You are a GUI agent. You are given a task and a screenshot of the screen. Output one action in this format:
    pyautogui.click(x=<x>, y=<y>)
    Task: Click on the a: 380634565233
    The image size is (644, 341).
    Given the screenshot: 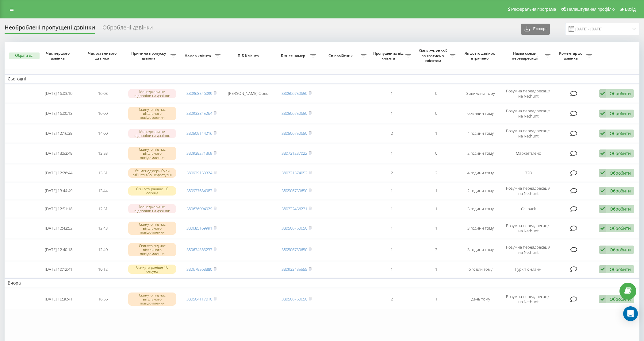 What is the action you would take?
    pyautogui.click(x=199, y=249)
    